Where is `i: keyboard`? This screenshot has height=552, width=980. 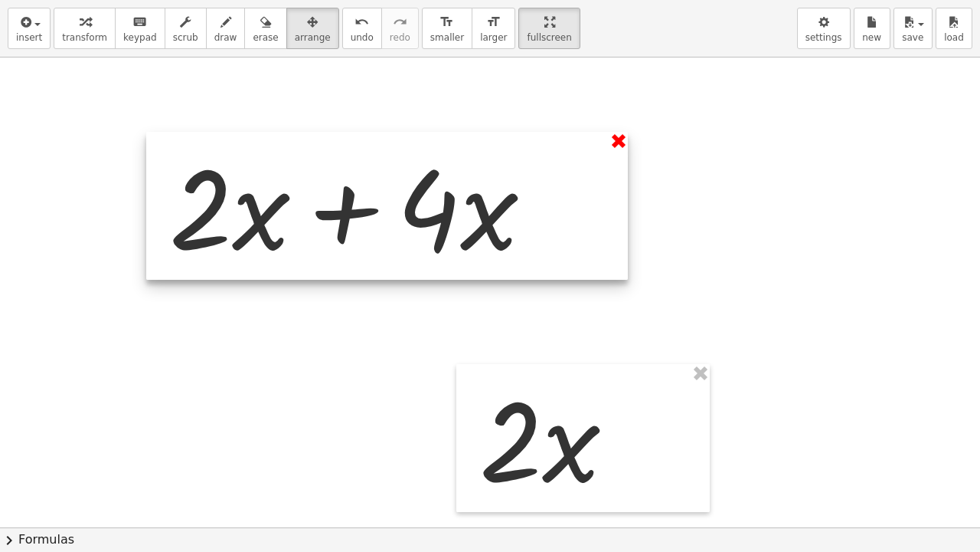 i: keyboard is located at coordinates (139, 22).